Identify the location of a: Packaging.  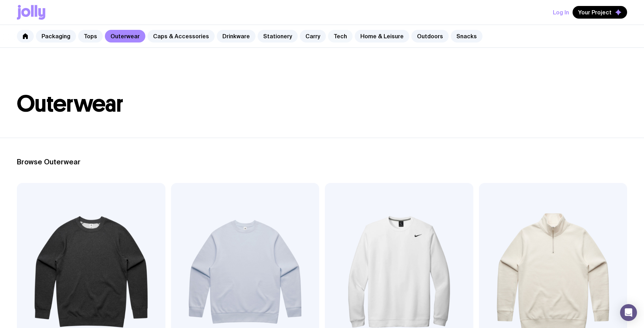
(56, 36).